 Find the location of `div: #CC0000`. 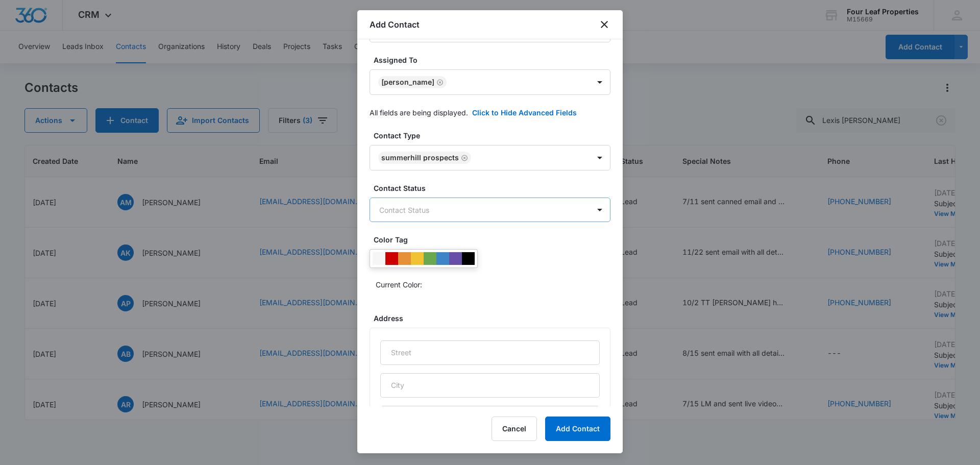

div: #CC0000 is located at coordinates (392, 259).